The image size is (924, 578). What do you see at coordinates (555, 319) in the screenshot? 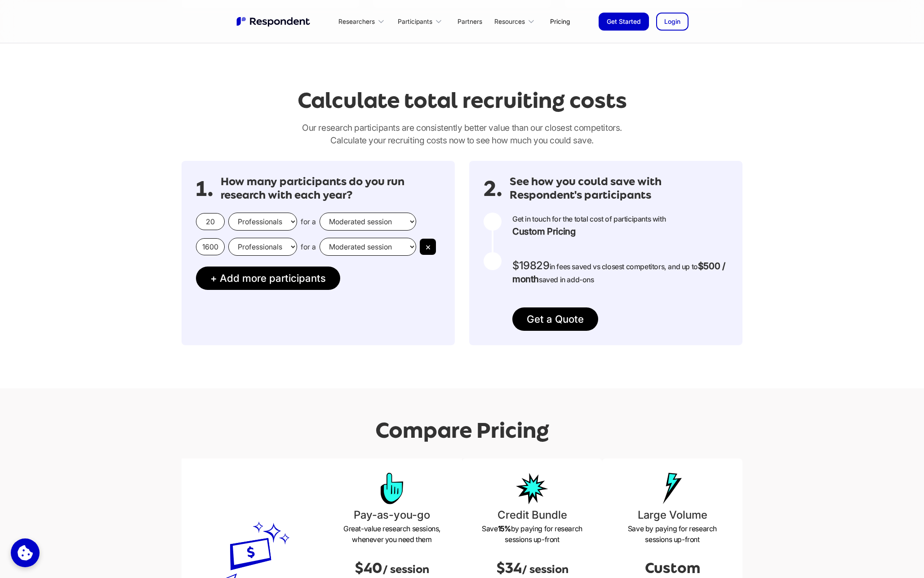
I see `a: Get a Quote` at bounding box center [555, 319].